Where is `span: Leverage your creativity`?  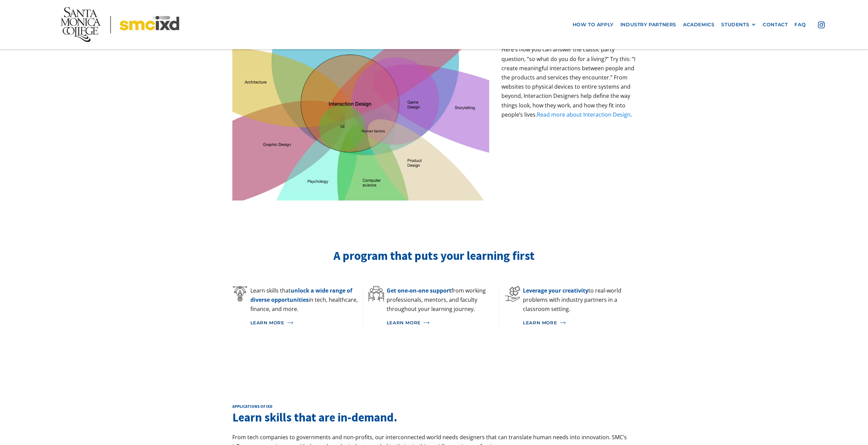
span: Leverage your creativity is located at coordinates (556, 290).